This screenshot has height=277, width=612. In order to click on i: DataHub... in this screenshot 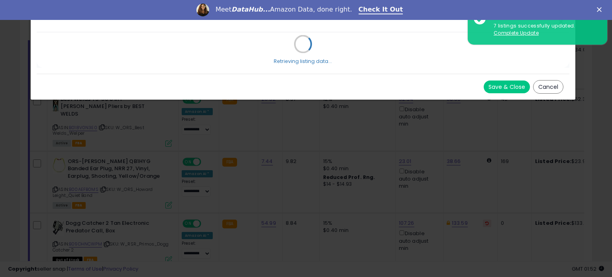, I will do `click(251, 9)`.